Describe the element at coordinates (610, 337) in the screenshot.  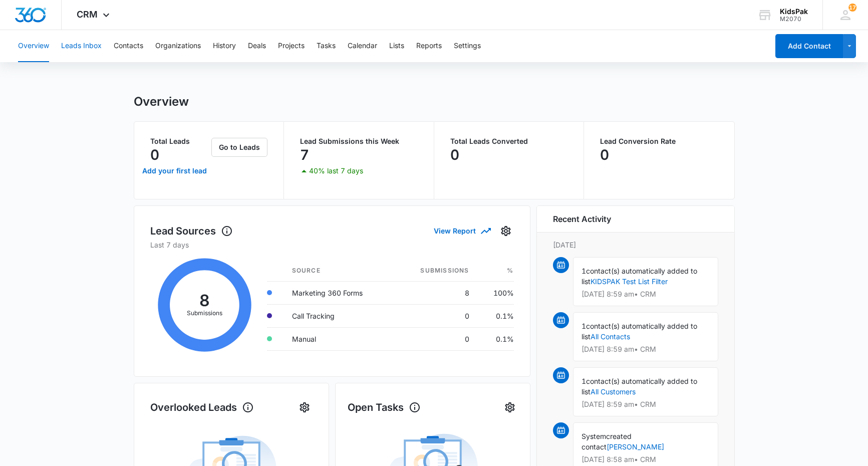
I see `a: All Contacts` at that location.